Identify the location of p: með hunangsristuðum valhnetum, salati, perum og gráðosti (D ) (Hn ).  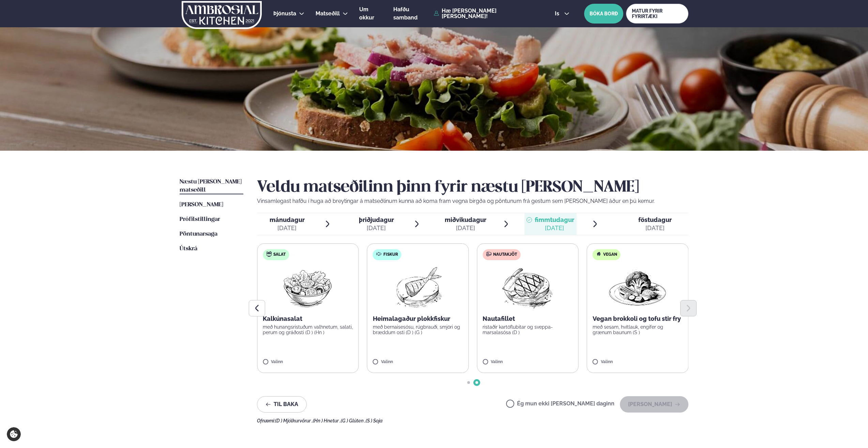
(308, 329).